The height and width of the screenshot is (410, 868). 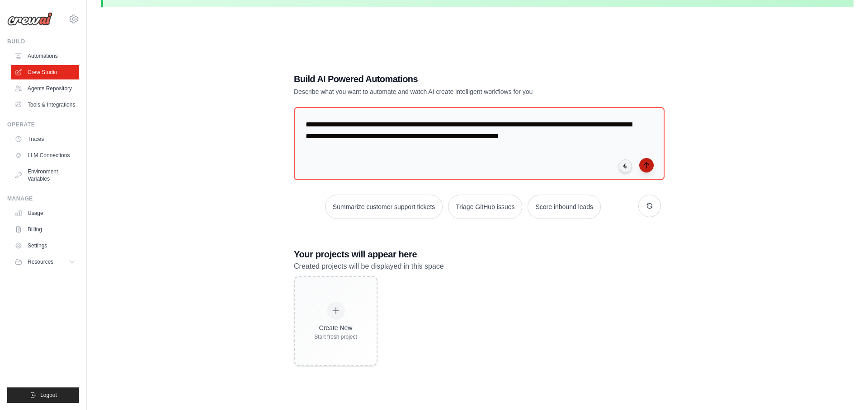 What do you see at coordinates (48, 396) in the screenshot?
I see `span: Logout` at bounding box center [48, 396].